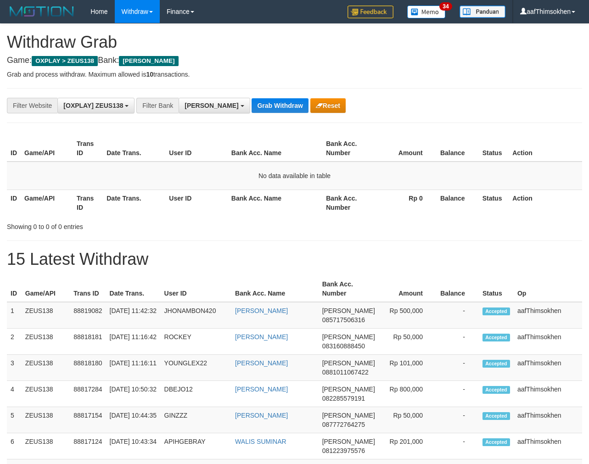 The width and height of the screenshot is (589, 464). Describe the element at coordinates (133, 289) in the screenshot. I see `th: Date Trans.` at that location.